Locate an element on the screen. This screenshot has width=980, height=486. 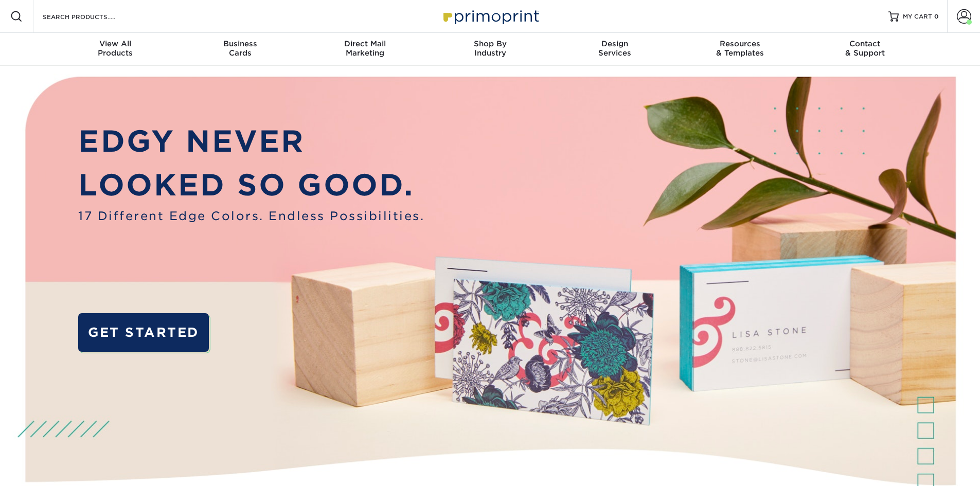
a: Shop ByIndustry is located at coordinates (490, 49).